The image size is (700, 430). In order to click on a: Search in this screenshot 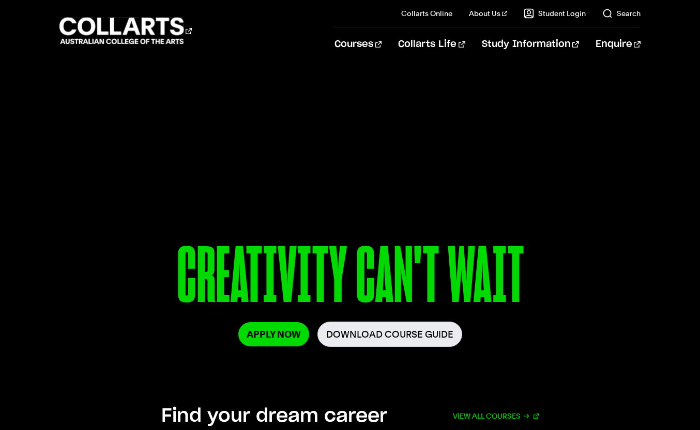, I will do `click(621, 13)`.